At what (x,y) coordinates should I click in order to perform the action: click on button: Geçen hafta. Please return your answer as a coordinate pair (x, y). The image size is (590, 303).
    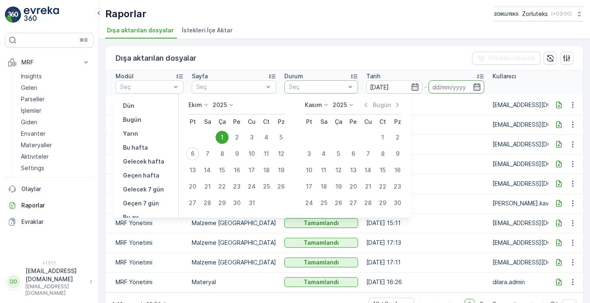
    Looking at the image, I should click on (141, 175).